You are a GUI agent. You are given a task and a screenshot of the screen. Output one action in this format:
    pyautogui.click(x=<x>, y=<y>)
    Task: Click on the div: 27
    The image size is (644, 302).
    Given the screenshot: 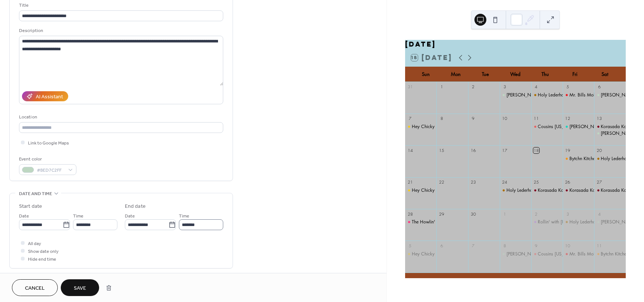 What is the action you would take?
    pyautogui.click(x=599, y=182)
    